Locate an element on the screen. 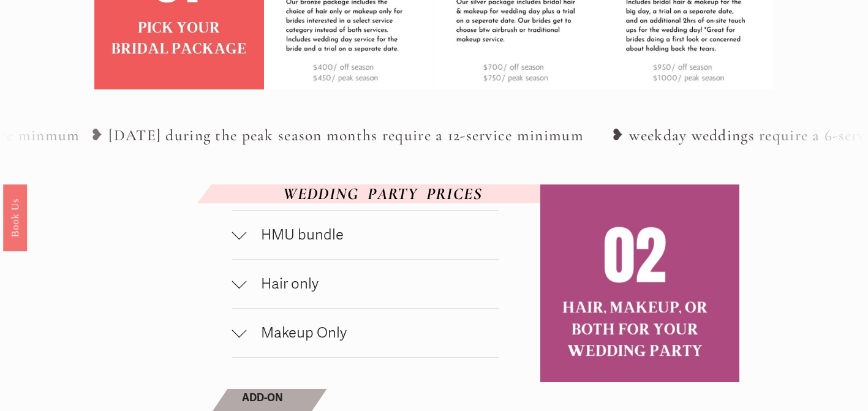 The height and width of the screenshot is (411, 868). button: Hair only is located at coordinates (365, 284).